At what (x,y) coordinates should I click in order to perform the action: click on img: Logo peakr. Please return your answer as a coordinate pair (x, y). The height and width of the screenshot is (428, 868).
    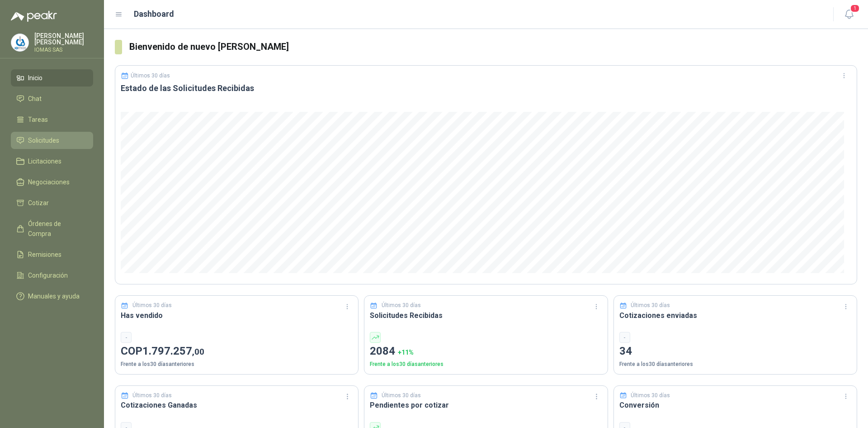
    Looking at the image, I should click on (34, 17).